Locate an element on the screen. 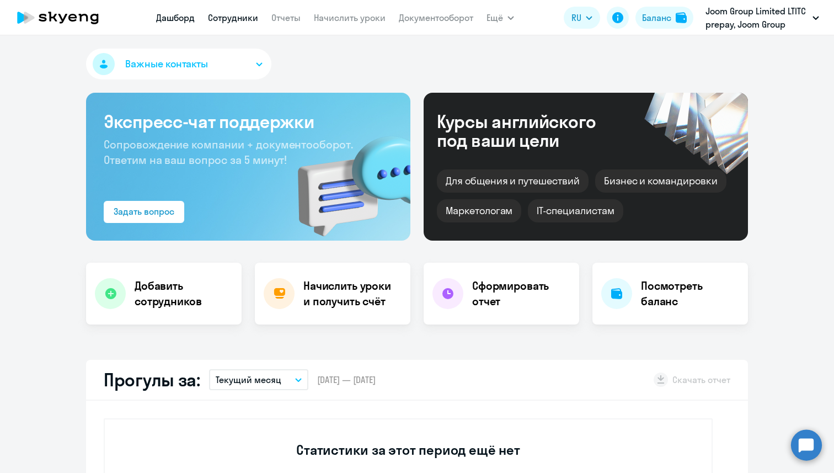  button: Важные контакты is located at coordinates (179, 64).